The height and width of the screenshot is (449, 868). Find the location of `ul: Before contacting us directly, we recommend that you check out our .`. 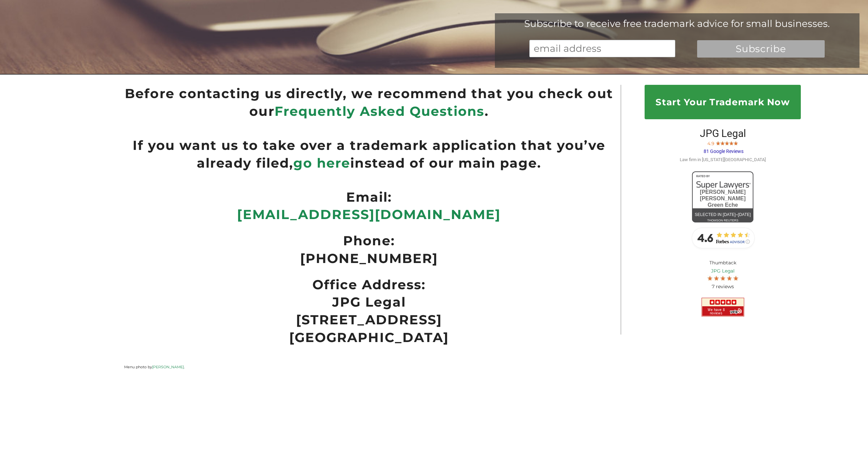

ul: Before contacting us directly, we recommend that you check out our . is located at coordinates (368, 102).